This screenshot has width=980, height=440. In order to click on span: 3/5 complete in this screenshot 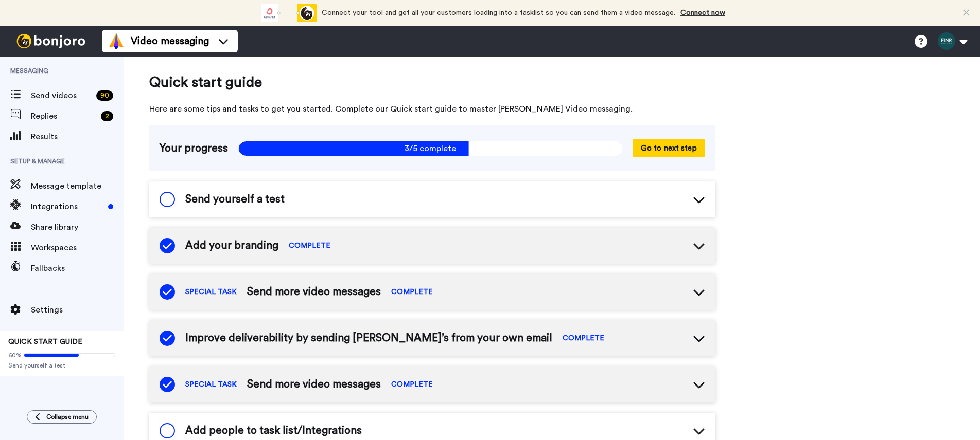, I will do `click(430, 148)`.